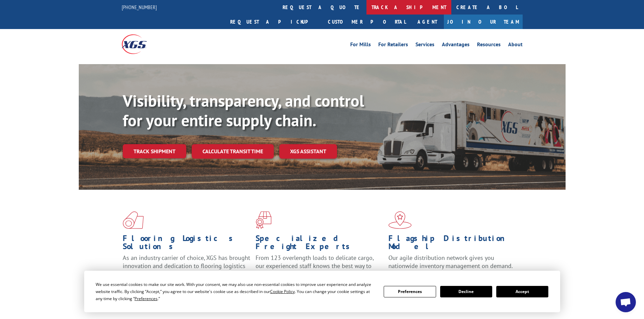 The image size is (644, 319). I want to click on img: xgs-icon-focused-on-flooring-red, so click(263, 220).